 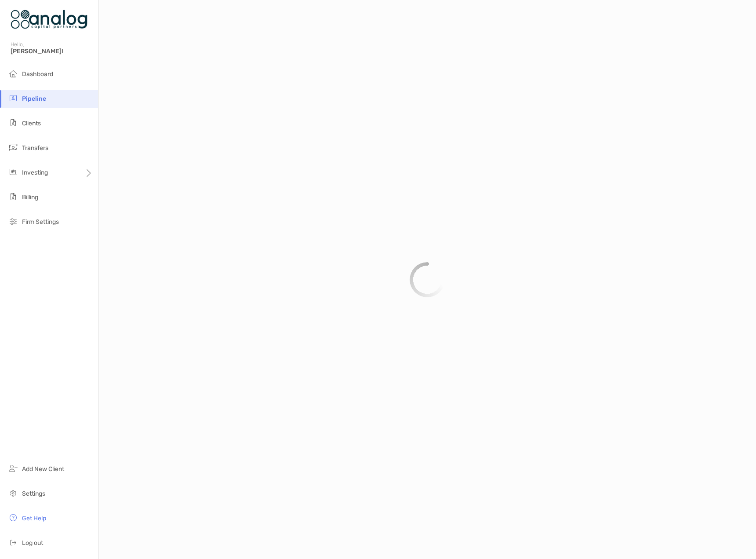 What do you see at coordinates (14, 73) in the screenshot?
I see `img: dashboard icon` at bounding box center [14, 73].